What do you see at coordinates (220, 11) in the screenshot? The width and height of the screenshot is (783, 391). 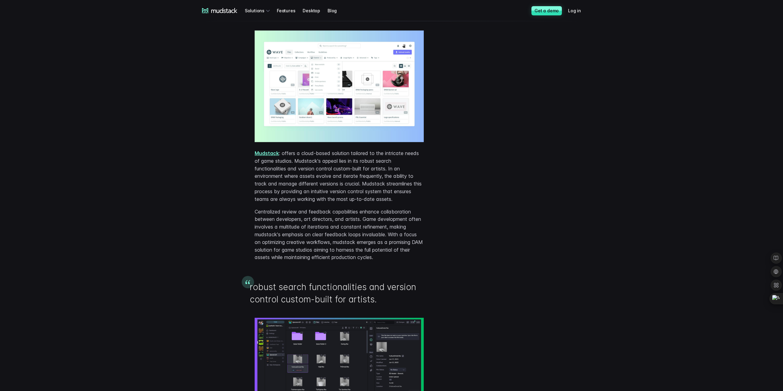 I see `a: mudstack logo` at bounding box center [220, 11].